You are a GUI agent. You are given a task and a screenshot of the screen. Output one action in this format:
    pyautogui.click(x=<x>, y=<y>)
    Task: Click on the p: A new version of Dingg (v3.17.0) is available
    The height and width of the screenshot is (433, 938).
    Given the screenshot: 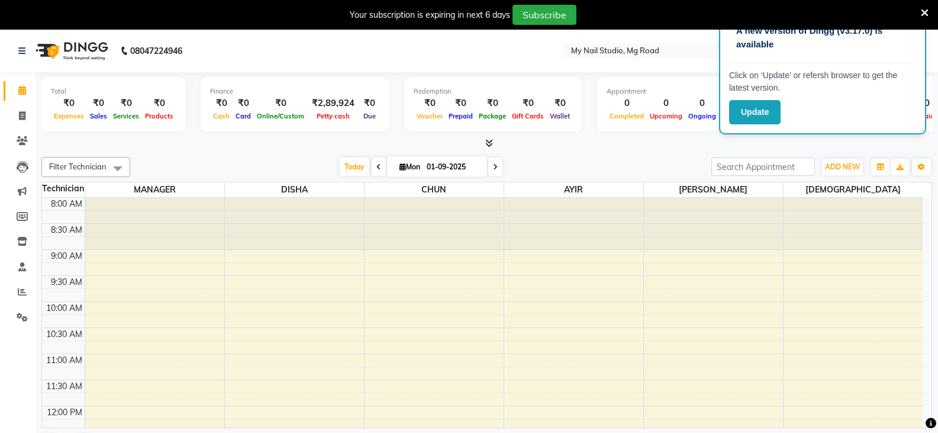 What is the action you would take?
    pyautogui.click(x=823, y=37)
    